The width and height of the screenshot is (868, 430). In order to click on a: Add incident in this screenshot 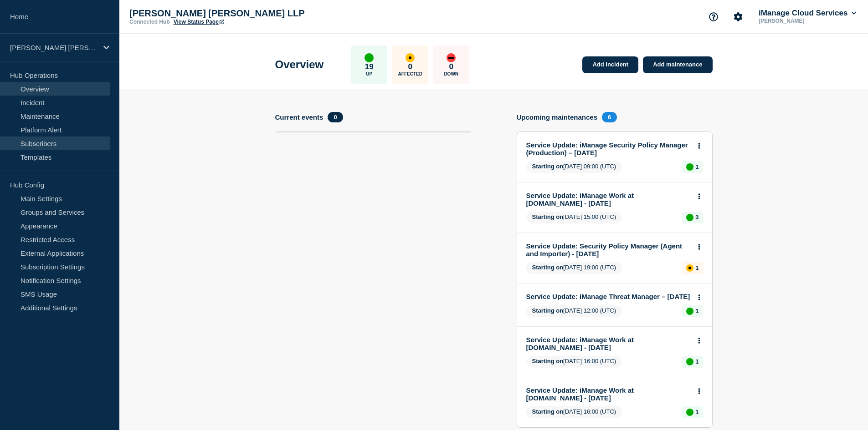, I will do `click(611, 65)`.